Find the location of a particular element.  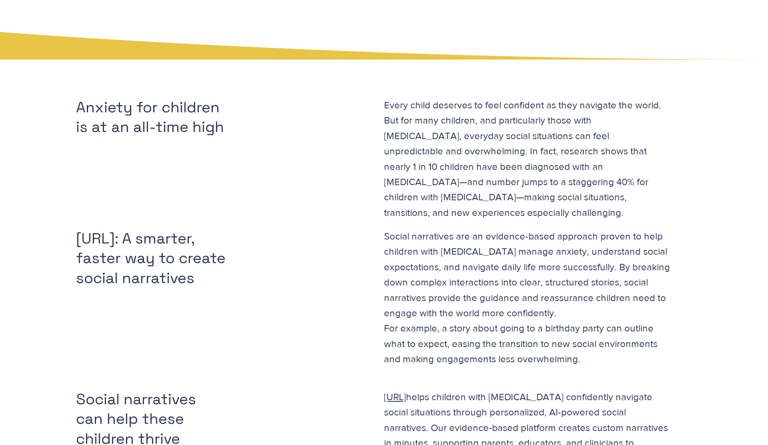

span: Every child deserves to feel confident as they navigate the world. But for many children, and par... is located at coordinates (522, 159).